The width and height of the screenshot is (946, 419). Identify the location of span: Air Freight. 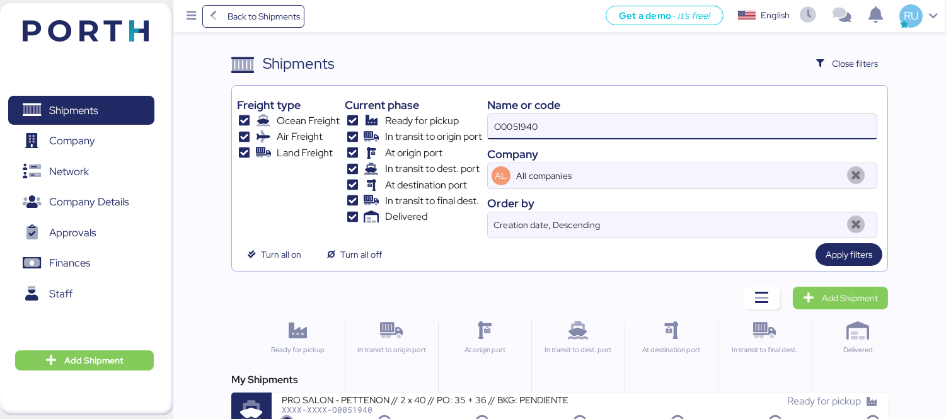
(299, 137).